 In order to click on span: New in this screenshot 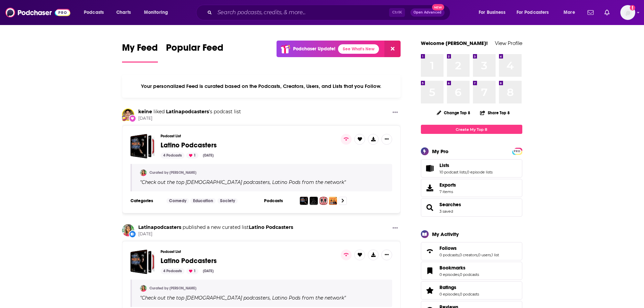, I will do `click(438, 7)`.